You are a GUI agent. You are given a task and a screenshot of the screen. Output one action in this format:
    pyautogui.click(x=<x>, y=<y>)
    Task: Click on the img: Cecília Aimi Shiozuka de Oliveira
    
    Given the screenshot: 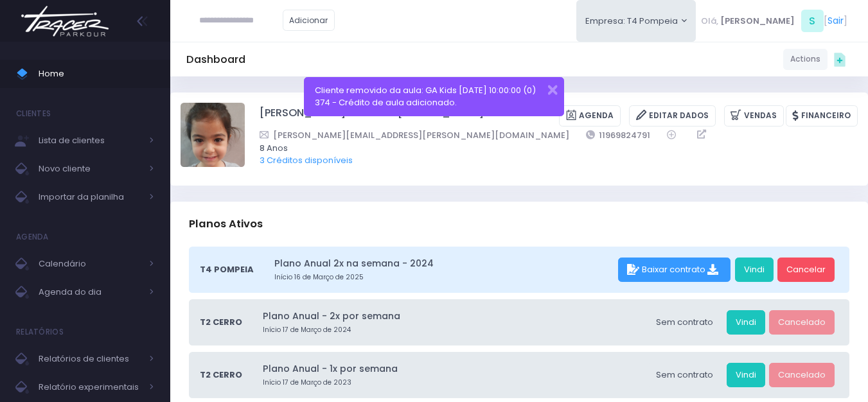 What is the action you would take?
    pyautogui.click(x=212, y=135)
    